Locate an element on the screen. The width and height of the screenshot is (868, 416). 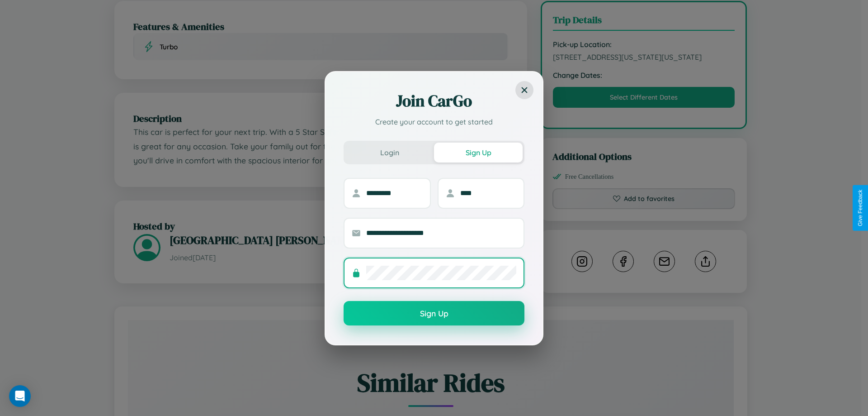
p: Create your account to get started is located at coordinates (434, 121).